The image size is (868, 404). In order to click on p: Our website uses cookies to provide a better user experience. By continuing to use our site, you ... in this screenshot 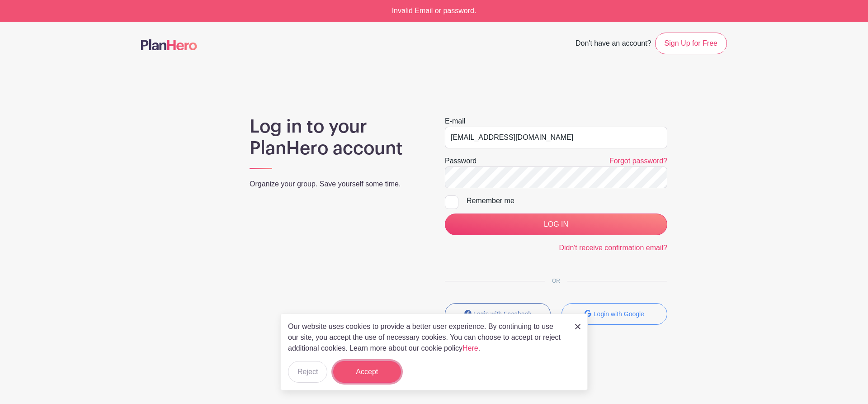, I will do `click(426, 337)`.